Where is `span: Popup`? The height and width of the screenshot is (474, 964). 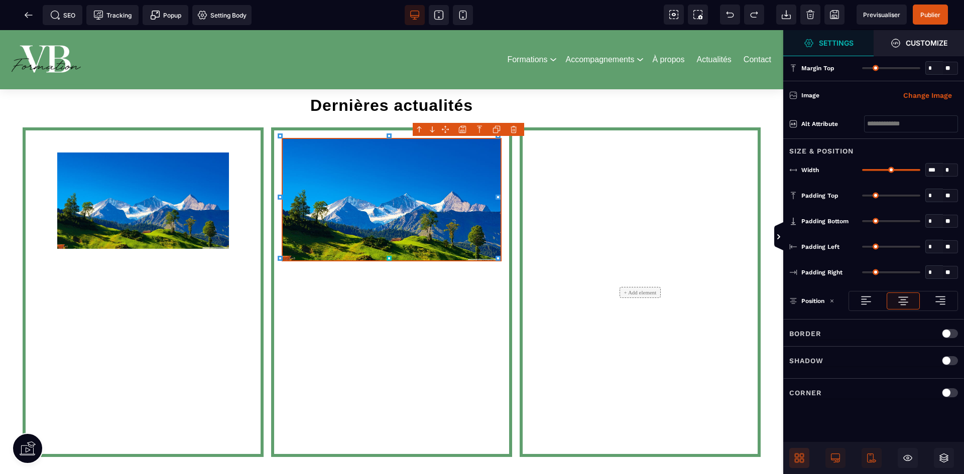
span: Popup is located at coordinates (166, 15).